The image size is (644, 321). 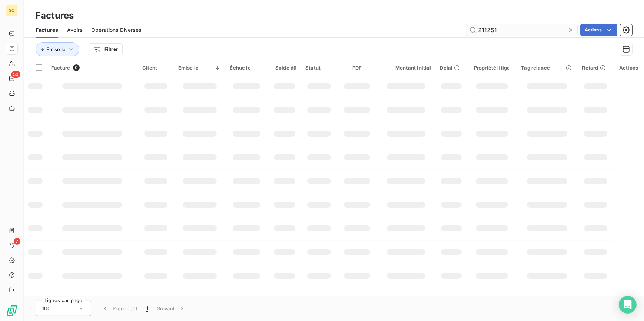 I want to click on button: Précédent, so click(x=120, y=308).